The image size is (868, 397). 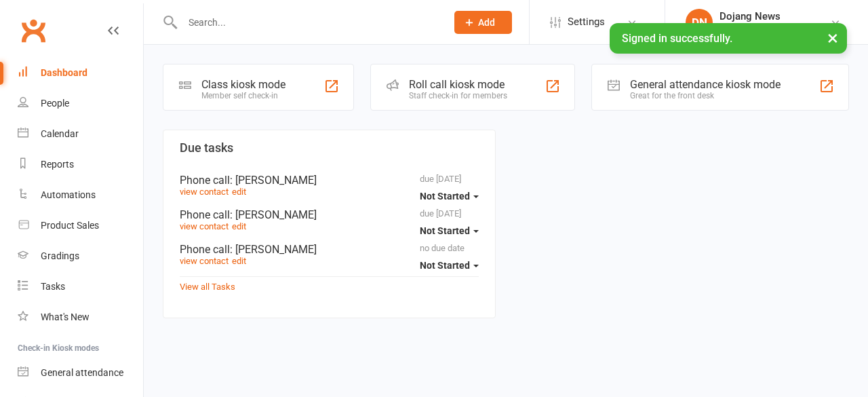 What do you see at coordinates (705, 96) in the screenshot?
I see `div: Great for the front desk` at bounding box center [705, 96].